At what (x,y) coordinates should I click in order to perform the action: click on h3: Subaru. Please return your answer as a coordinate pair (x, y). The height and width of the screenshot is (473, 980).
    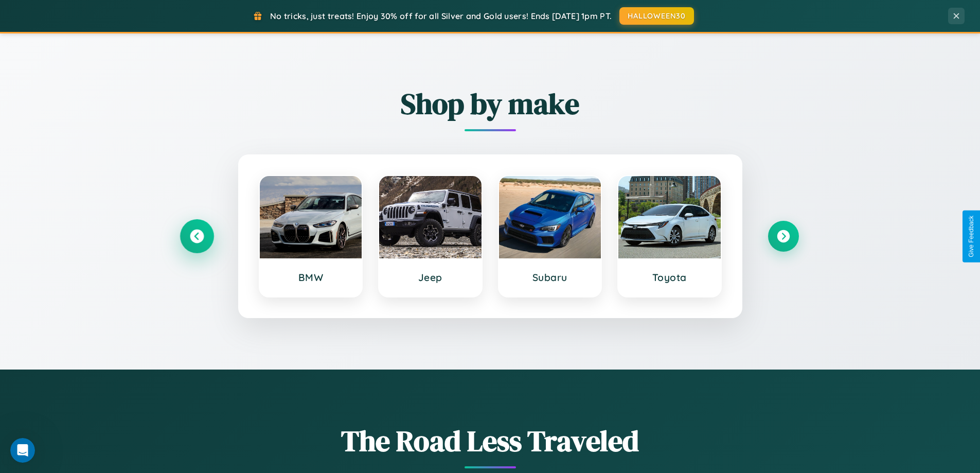
    Looking at the image, I should click on (550, 277).